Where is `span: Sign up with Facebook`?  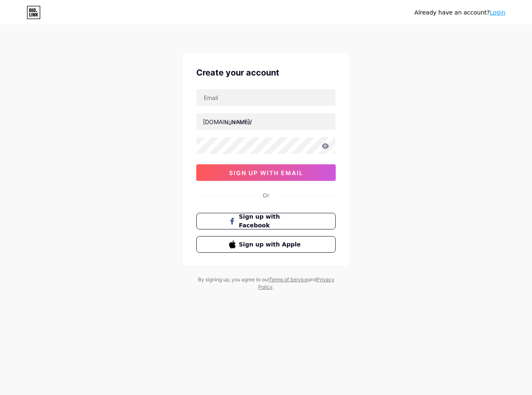 span: Sign up with Facebook is located at coordinates (271, 221).